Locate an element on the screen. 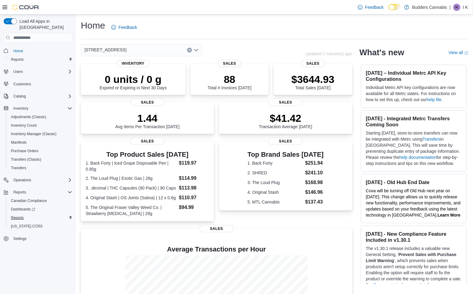 This screenshot has height=294, width=473. a: Adjustments (Classic) is located at coordinates (29, 117).